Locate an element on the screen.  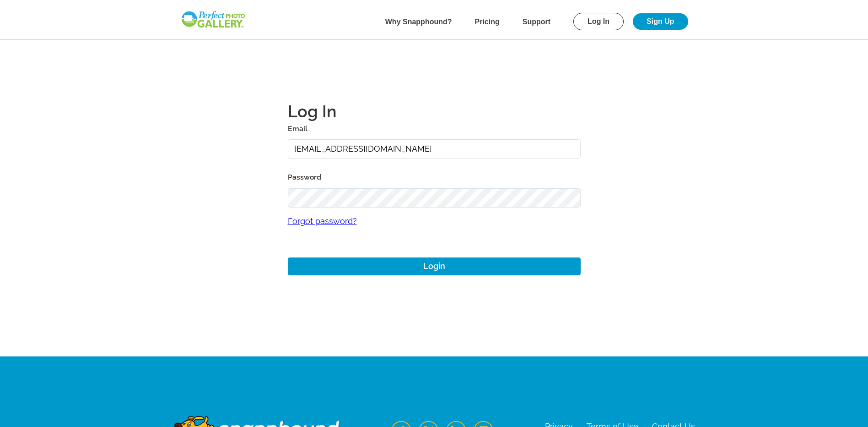
a: Sign Up is located at coordinates (660, 22).